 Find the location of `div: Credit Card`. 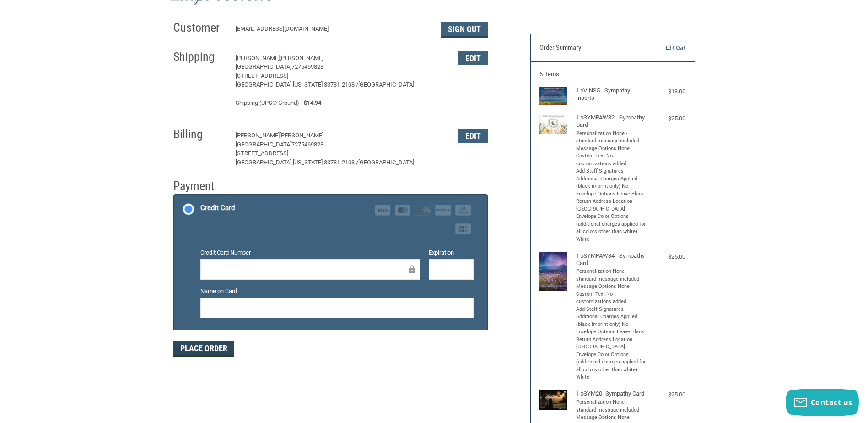

div: Credit Card is located at coordinates (218, 208).